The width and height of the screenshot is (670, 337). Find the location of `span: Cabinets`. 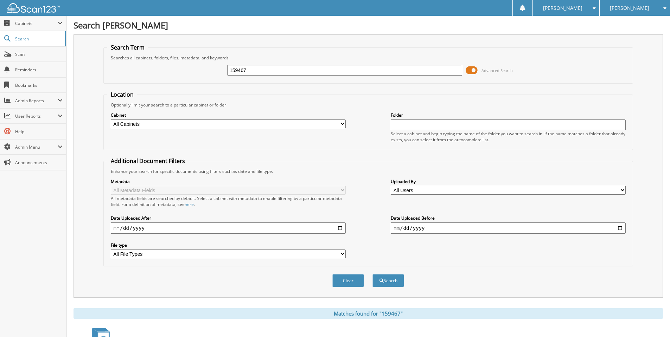

span: Cabinets is located at coordinates (36, 23).